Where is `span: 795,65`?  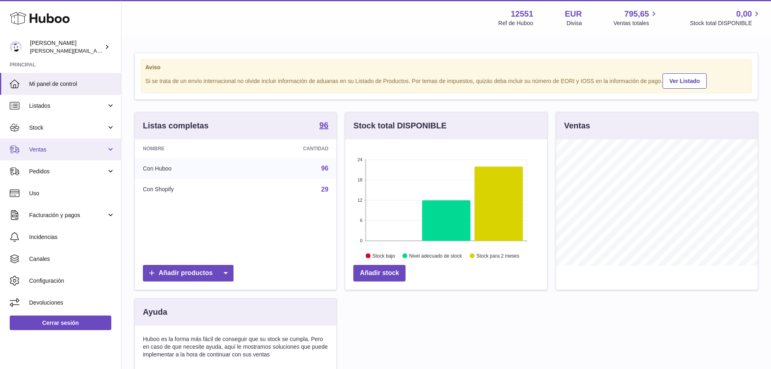 span: 795,65 is located at coordinates (637, 14).